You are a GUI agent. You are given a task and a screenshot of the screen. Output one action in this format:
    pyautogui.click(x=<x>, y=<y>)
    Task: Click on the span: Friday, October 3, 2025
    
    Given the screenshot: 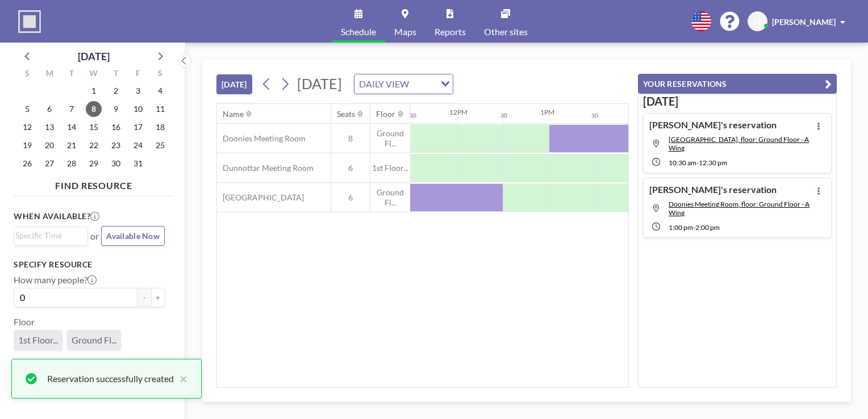 What is the action you would take?
    pyautogui.click(x=138, y=91)
    